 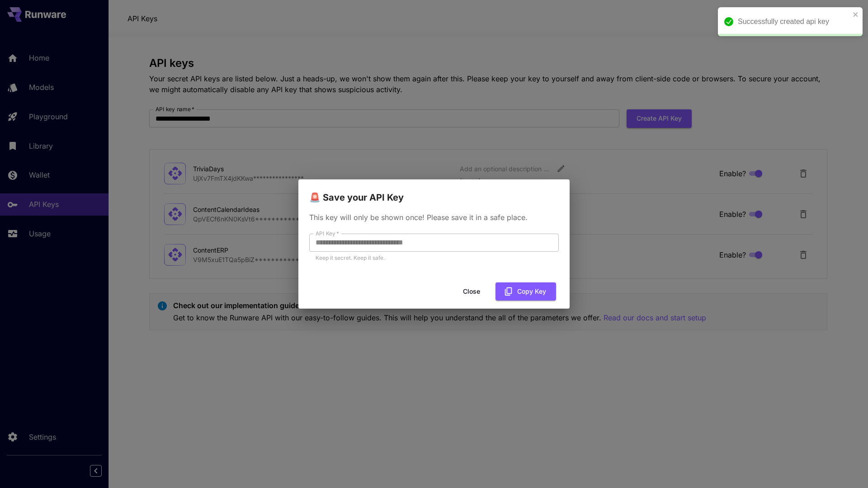 I want to click on button: Copy Key, so click(x=526, y=291).